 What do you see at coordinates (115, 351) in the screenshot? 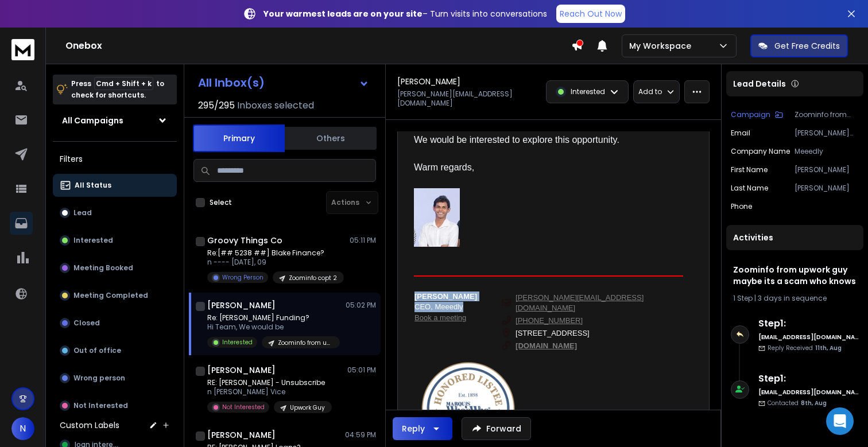
I see `button: Out of office` at bounding box center [115, 351].